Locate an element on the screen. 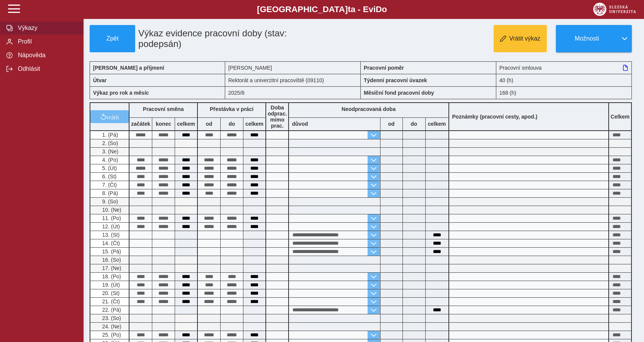 The width and height of the screenshot is (644, 342). h1: Výkaz evidence pracovní doby (stav: podepsán) is located at coordinates (226, 39).